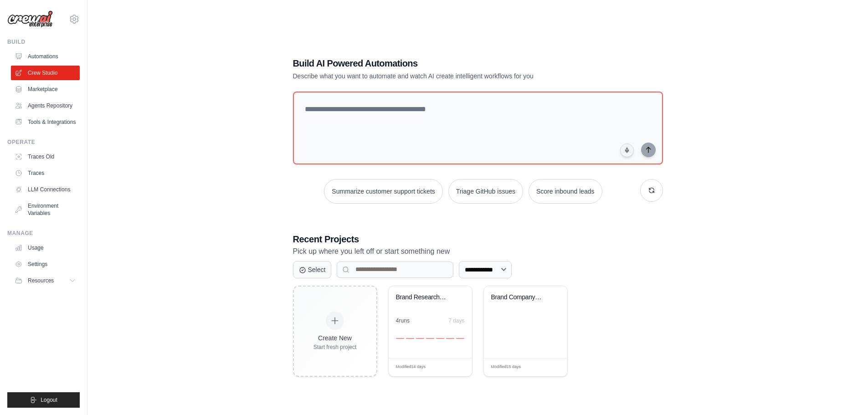 This screenshot has height=415, width=868. What do you see at coordinates (335, 347) in the screenshot?
I see `div: Start fresh project` at bounding box center [335, 347].